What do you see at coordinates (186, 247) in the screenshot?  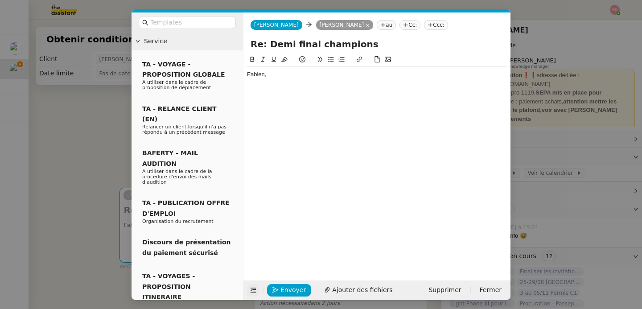 I see `span: Discours de présentation du paiement sécurisé` at bounding box center [186, 247].